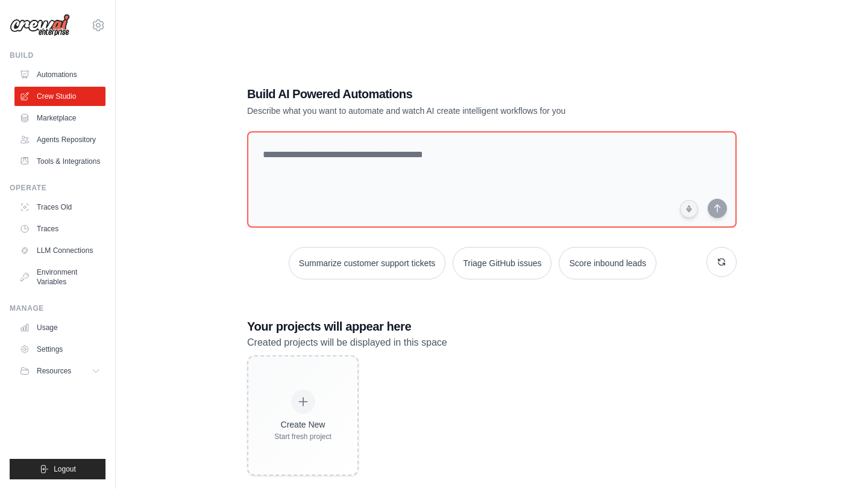 The image size is (868, 489). I want to click on a: Crew Studio, so click(60, 97).